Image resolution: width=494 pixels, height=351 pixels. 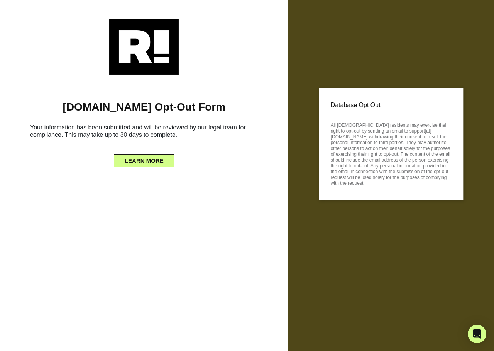 What do you see at coordinates (391, 105) in the screenshot?
I see `p: Database Opt Out` at bounding box center [391, 105].